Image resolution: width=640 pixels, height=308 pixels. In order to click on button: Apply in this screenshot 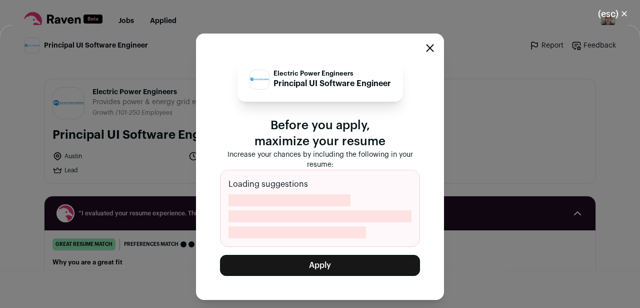, I will do `click(320, 265)`.